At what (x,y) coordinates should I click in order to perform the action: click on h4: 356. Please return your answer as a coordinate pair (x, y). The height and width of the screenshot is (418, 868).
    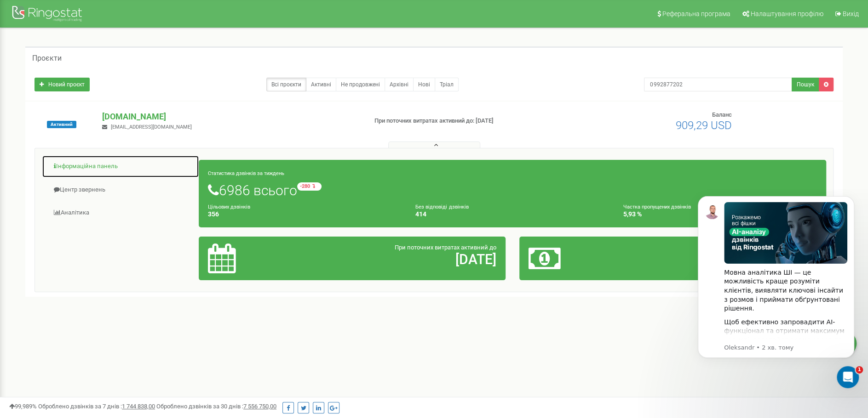
    Looking at the image, I should click on (305, 214).